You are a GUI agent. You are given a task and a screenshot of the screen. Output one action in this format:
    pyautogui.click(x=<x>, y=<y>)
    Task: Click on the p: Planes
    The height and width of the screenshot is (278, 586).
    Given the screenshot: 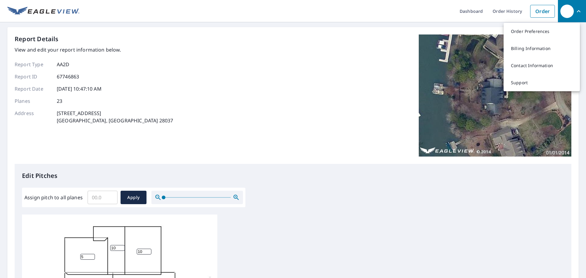 What is the action you would take?
    pyautogui.click(x=33, y=101)
    